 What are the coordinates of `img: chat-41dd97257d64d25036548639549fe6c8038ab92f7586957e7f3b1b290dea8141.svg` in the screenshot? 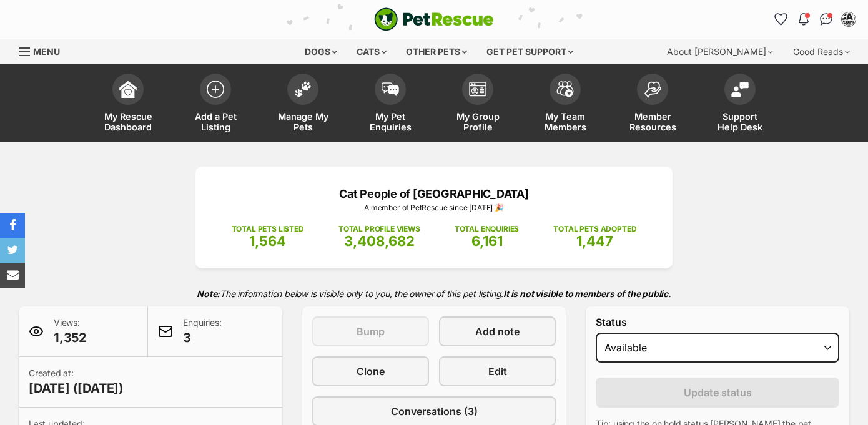 It's located at (826, 19).